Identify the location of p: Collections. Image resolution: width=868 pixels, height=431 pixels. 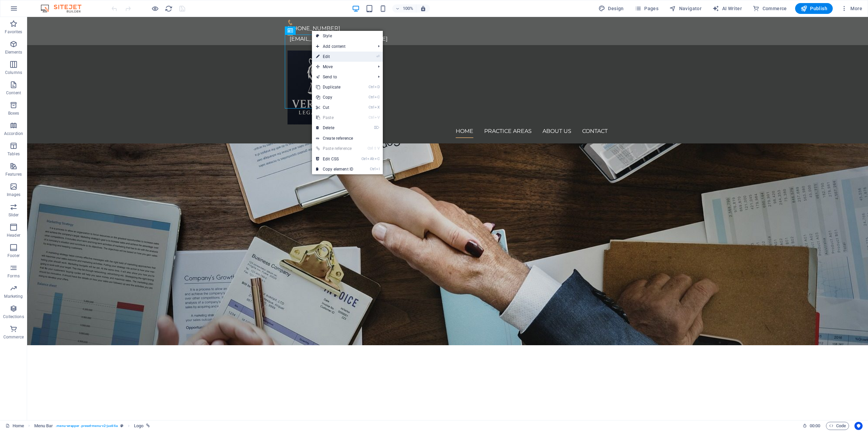
(13, 317).